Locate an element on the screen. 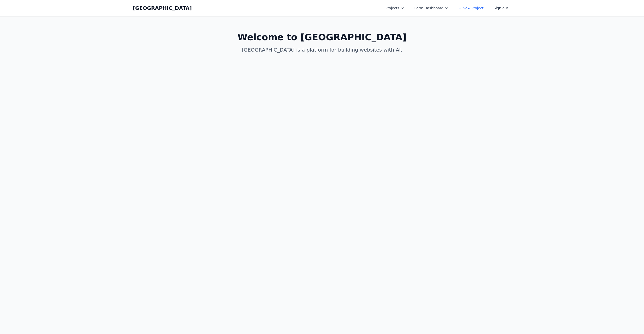  button: Form Dashboard is located at coordinates (432, 8).